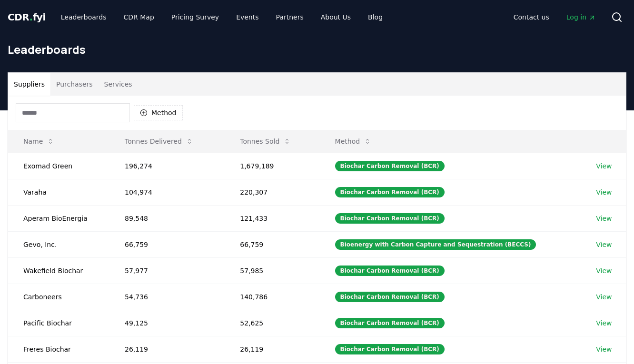  What do you see at coordinates (272, 166) in the screenshot?
I see `td: 1,679,189` at bounding box center [272, 166].